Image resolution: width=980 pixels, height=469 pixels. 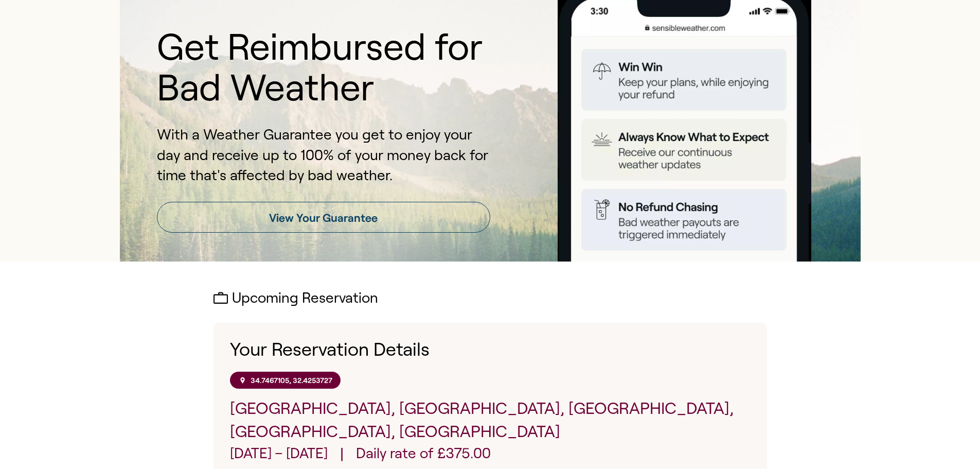 What do you see at coordinates (323, 67) in the screenshot?
I see `h1: Get Reimbursed for Bad Weather` at bounding box center [323, 67].